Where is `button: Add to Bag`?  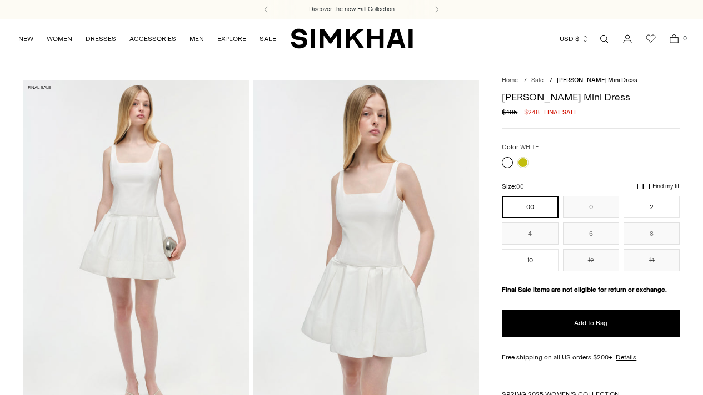 button: Add to Bag is located at coordinates (590, 324).